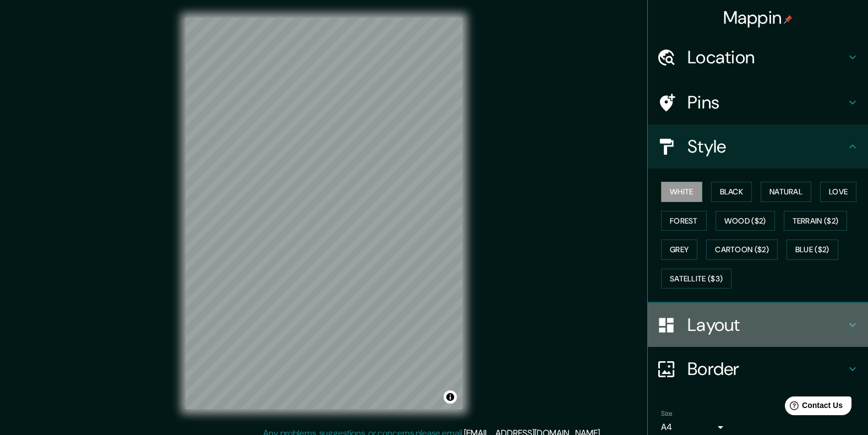  I want to click on div: Pins, so click(758, 102).